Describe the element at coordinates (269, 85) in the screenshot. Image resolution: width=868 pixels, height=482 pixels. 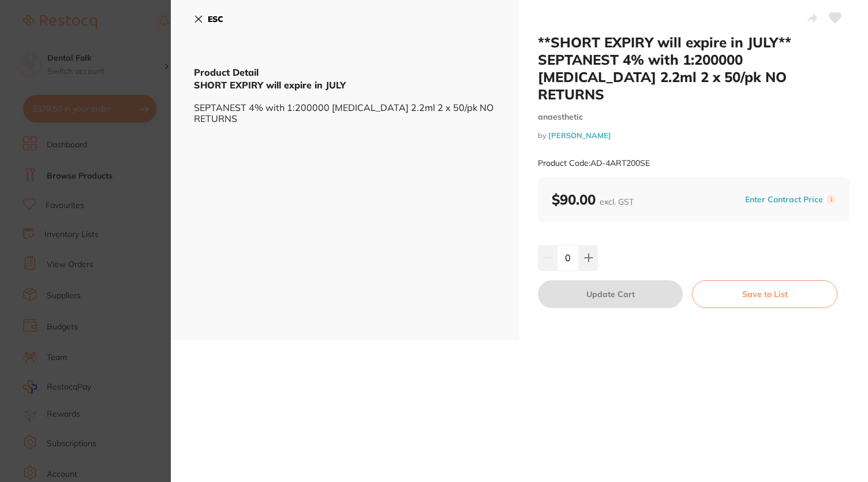
I see `b: SHORT EXPIRY will expire in JULY` at that location.